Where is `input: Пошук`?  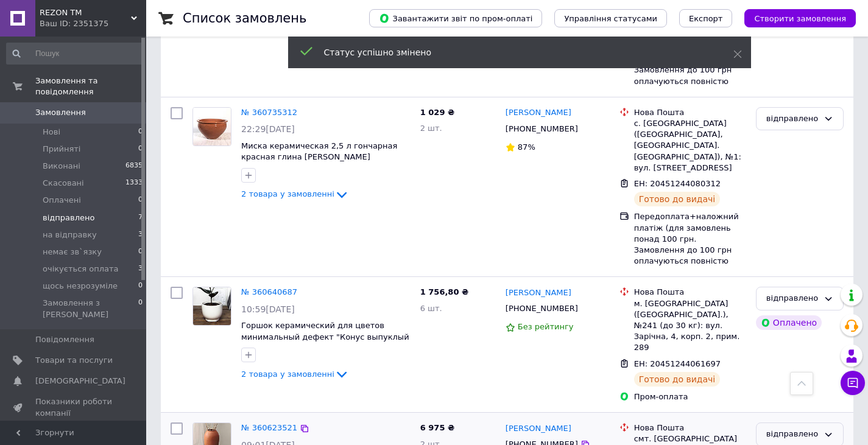 input: Пошук is located at coordinates (75, 54).